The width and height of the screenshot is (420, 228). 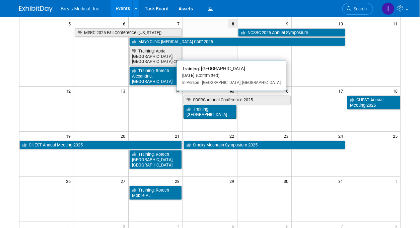 I want to click on span: 6, so click(x=125, y=23).